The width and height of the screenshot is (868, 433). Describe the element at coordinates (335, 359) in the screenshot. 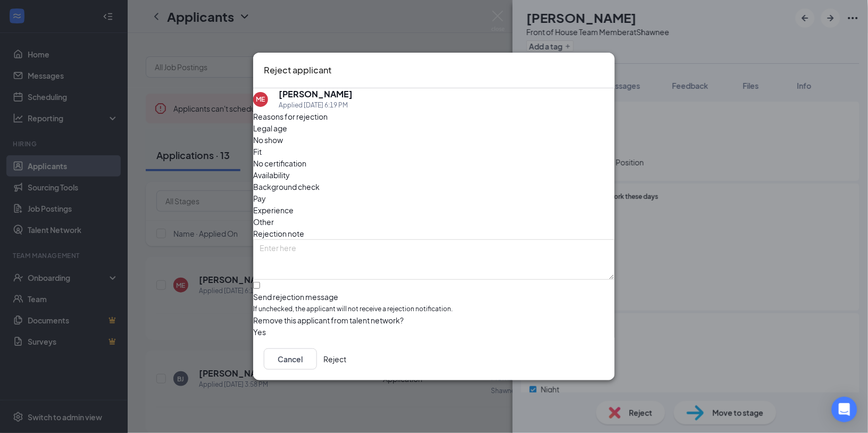

I see `button: Reject` at that location.